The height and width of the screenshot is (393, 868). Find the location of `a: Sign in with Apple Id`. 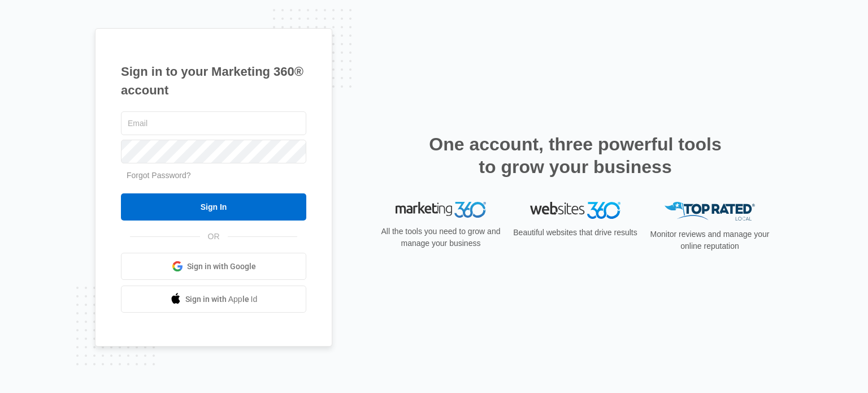

a: Sign in with Apple Id is located at coordinates (213, 299).